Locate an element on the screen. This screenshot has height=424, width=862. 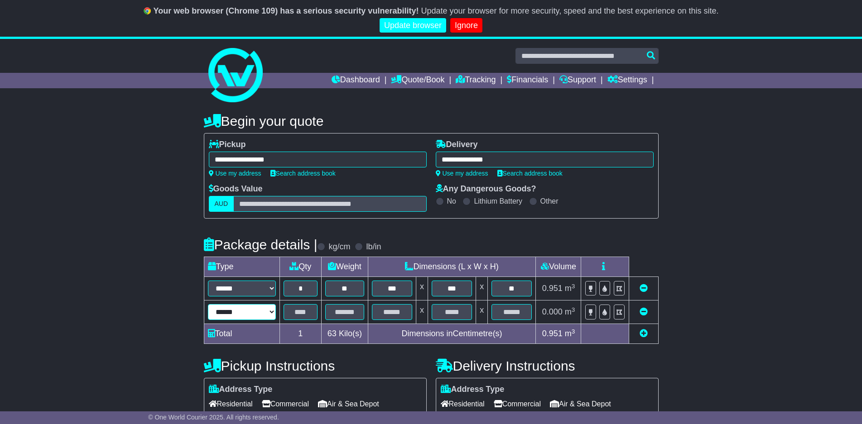
label: lb/in is located at coordinates (373, 247).